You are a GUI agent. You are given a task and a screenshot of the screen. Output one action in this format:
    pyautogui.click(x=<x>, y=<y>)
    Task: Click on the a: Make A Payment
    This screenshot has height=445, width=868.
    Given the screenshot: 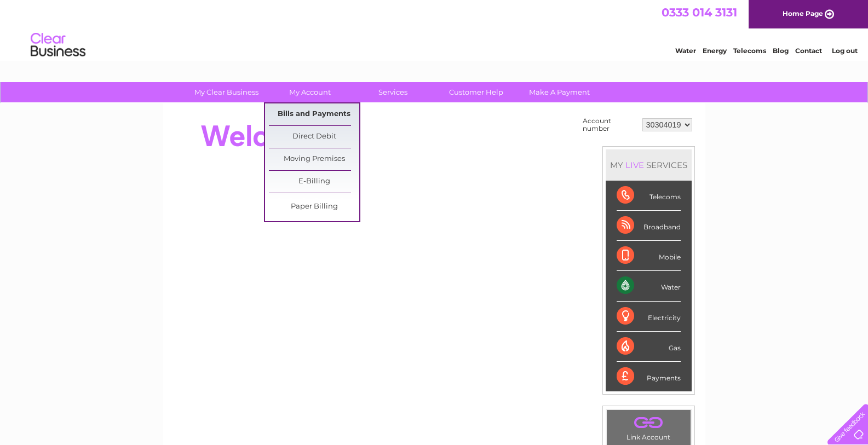 What is the action you would take?
    pyautogui.click(x=559, y=92)
    